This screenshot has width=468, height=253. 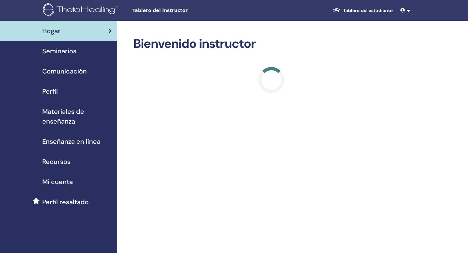 What do you see at coordinates (56, 162) in the screenshot?
I see `span: Recursos` at bounding box center [56, 162].